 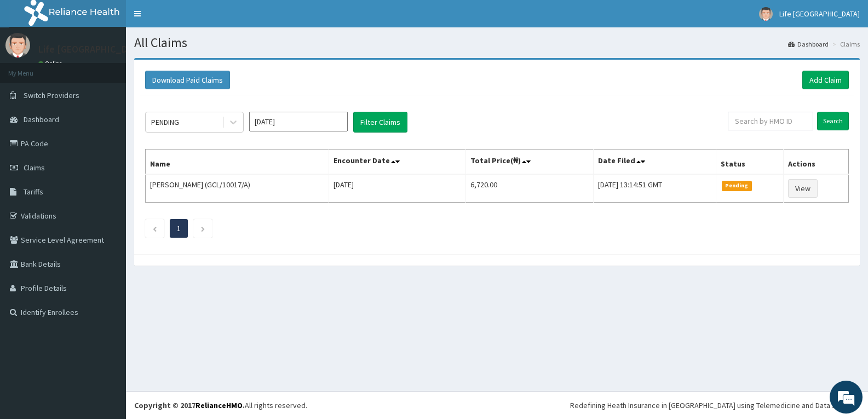 What do you see at coordinates (750, 162) in the screenshot?
I see `th: Status` at bounding box center [750, 162].